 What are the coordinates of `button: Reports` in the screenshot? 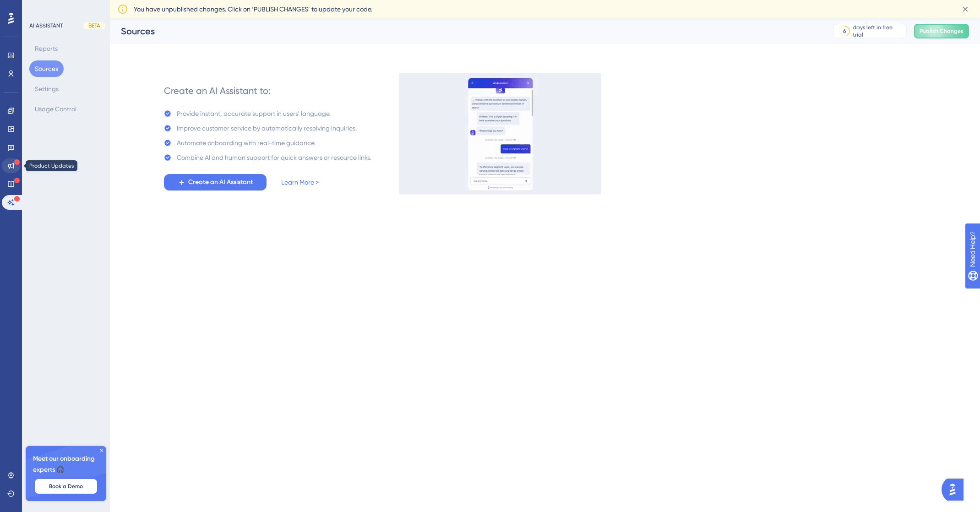 It's located at (46, 49).